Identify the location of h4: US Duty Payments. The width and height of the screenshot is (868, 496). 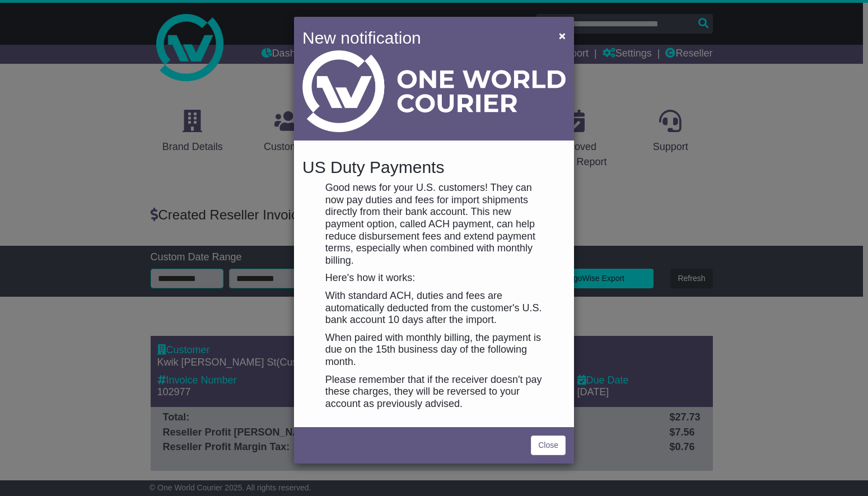
(434, 167).